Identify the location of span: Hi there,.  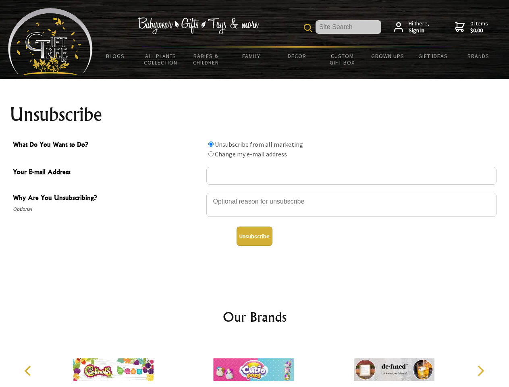
(419, 27).